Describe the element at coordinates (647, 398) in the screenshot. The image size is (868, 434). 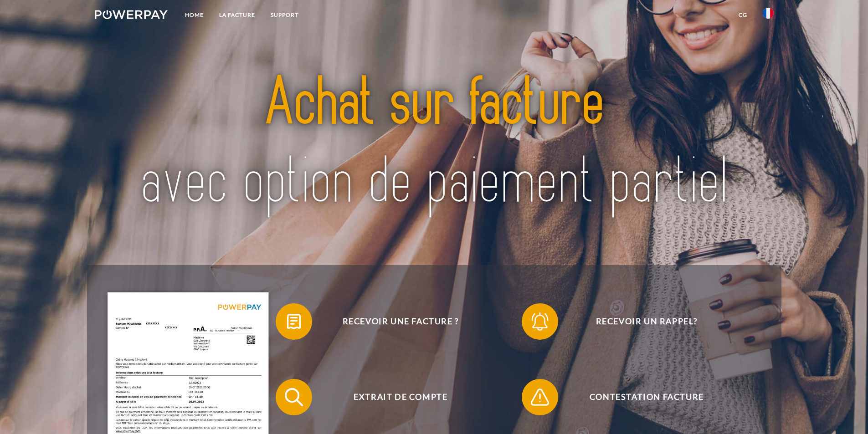
I see `span: Contestation Facture` at that location.